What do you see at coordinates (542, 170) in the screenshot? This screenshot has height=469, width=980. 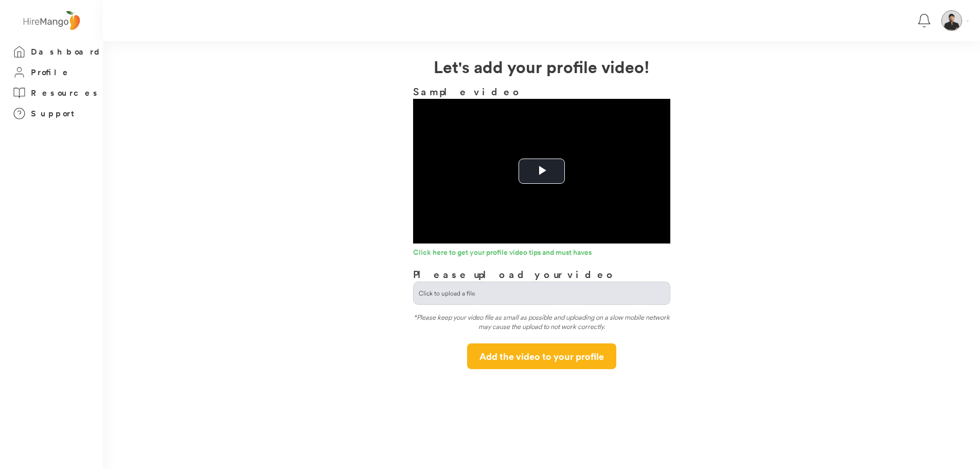 I see `div: Video Player` at bounding box center [542, 170].